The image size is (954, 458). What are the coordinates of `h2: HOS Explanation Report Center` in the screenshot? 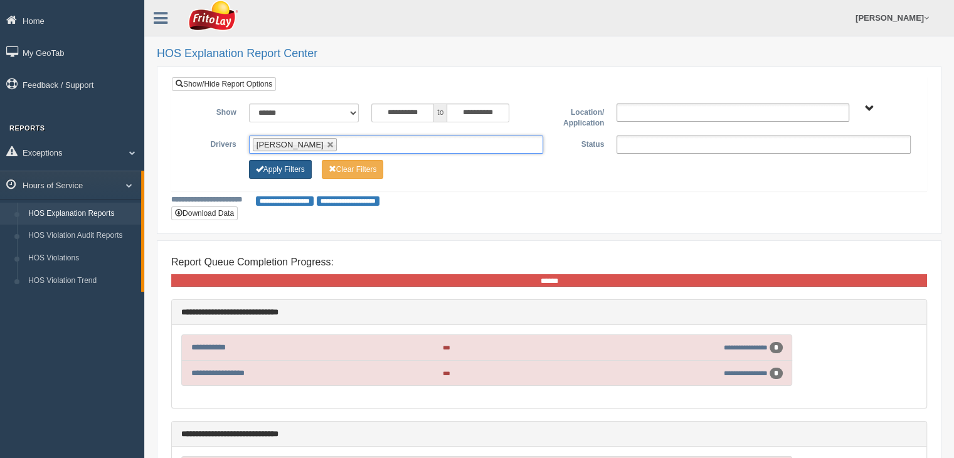 It's located at (549, 54).